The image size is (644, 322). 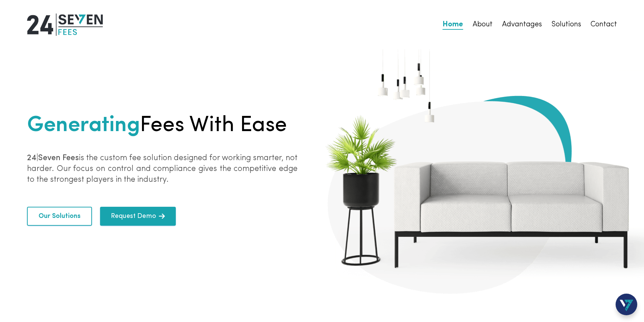 I want to click on p: is the custom fee solution designed for working smarter, not harder. Our focus on control and com..., so click(x=162, y=169).